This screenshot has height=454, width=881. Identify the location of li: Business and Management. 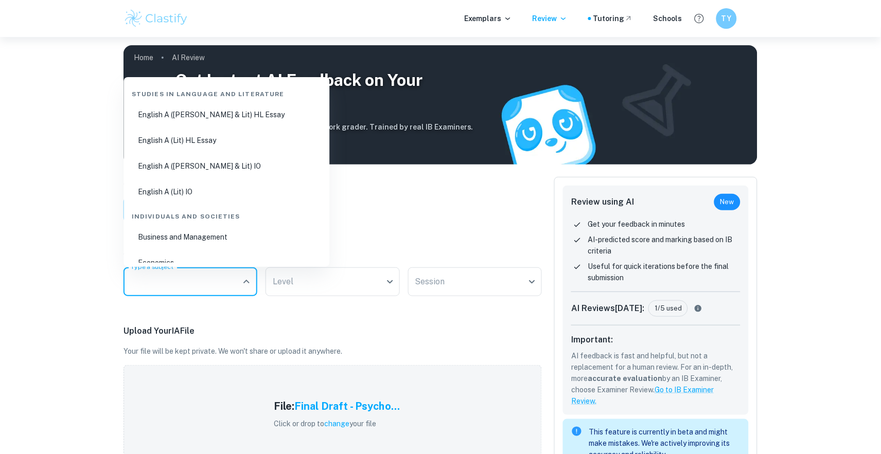
(227, 237).